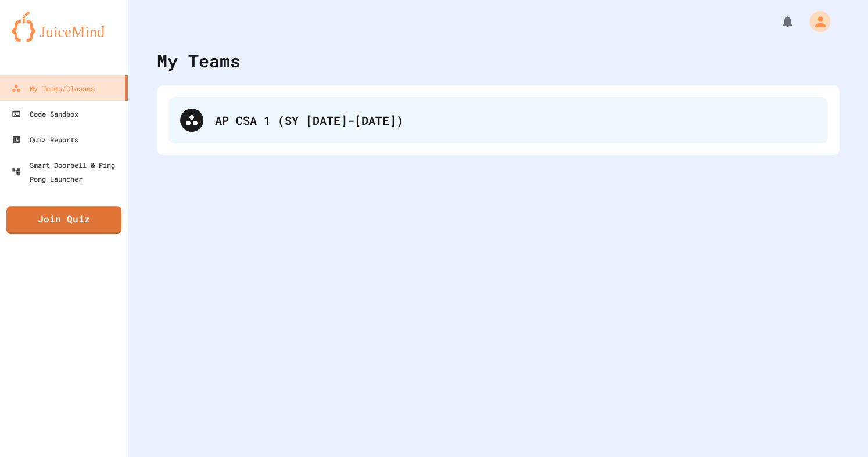 The height and width of the screenshot is (457, 868). Describe the element at coordinates (44, 140) in the screenshot. I see `div: Quiz Reports` at that location.